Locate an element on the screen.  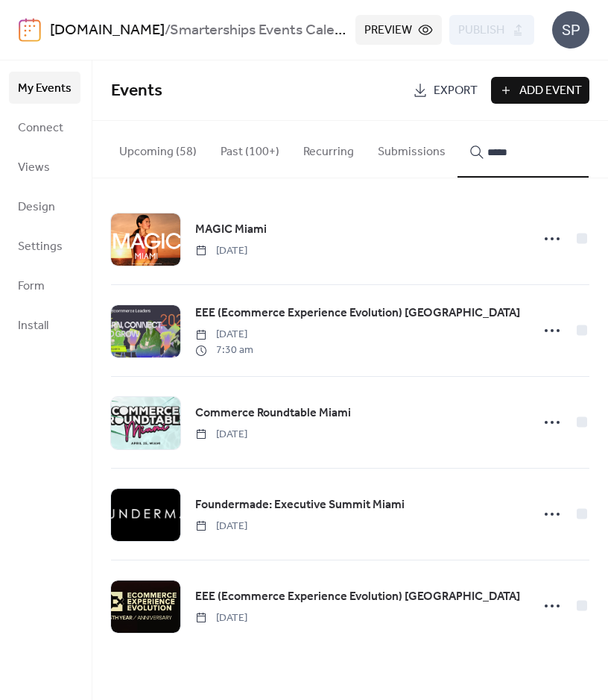
a: Design is located at coordinates (44, 206).